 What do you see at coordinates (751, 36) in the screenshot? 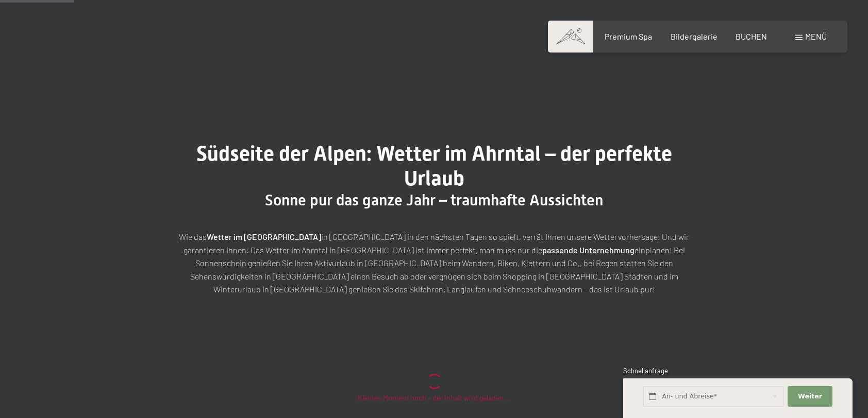
I see `a: BUCHEN` at bounding box center [751, 36].